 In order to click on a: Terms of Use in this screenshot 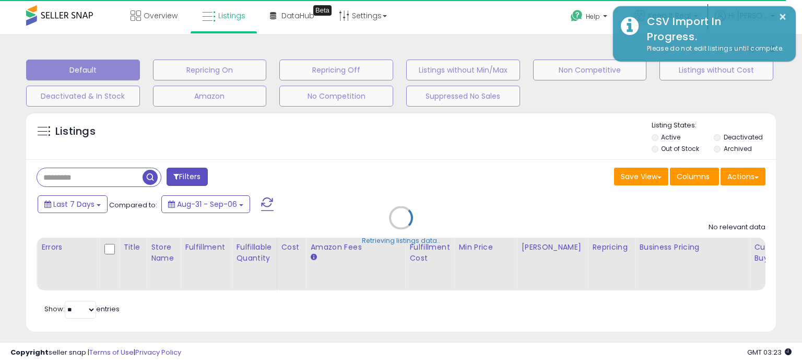, I will do `click(111, 352)`.